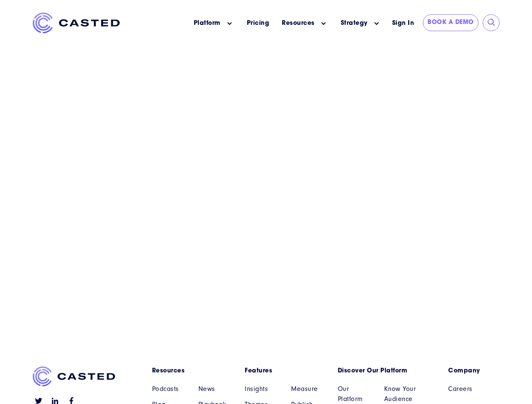 This screenshot has width=532, height=404. I want to click on a: Pricing, so click(259, 23).